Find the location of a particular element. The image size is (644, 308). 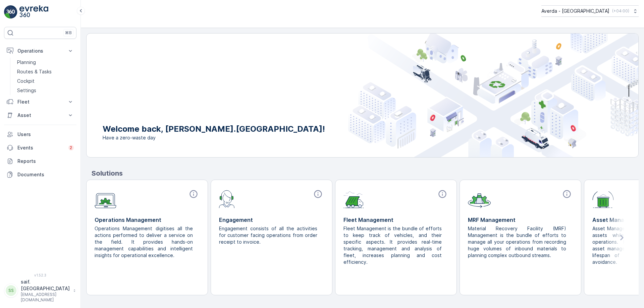

p: Solutions is located at coordinates (365, 173).